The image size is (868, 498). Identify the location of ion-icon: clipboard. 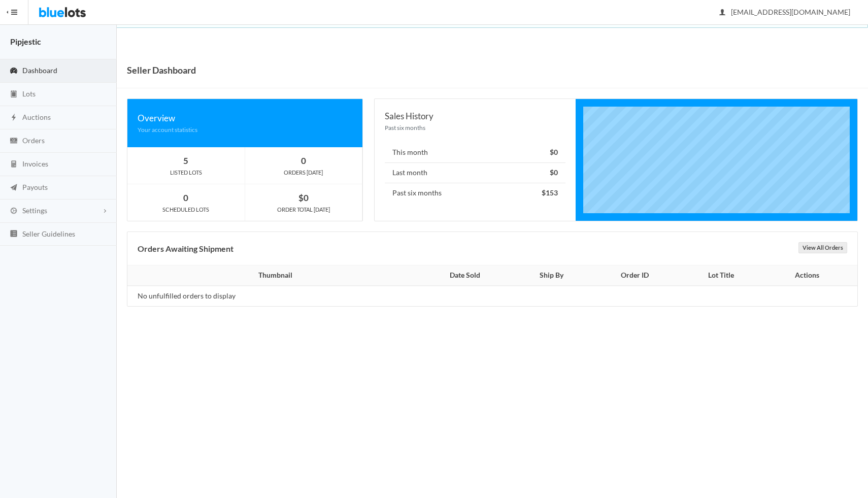
(14, 94).